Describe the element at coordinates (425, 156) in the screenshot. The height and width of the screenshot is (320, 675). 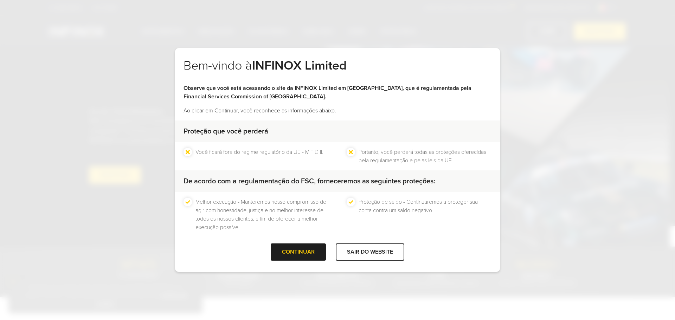
I see `li: Portanto, você perderá todas as proteções oferecidas pela regulamentação e pelas leis da UE.` at that location.